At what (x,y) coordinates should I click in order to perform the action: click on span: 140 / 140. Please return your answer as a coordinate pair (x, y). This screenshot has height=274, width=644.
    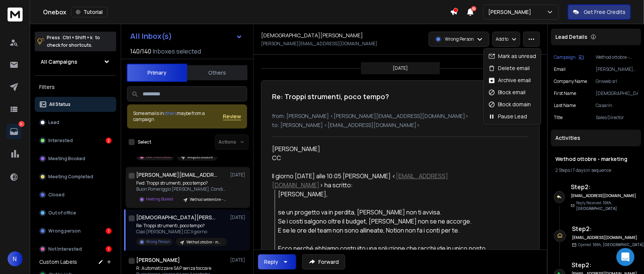
    Looking at the image, I should click on (141, 51).